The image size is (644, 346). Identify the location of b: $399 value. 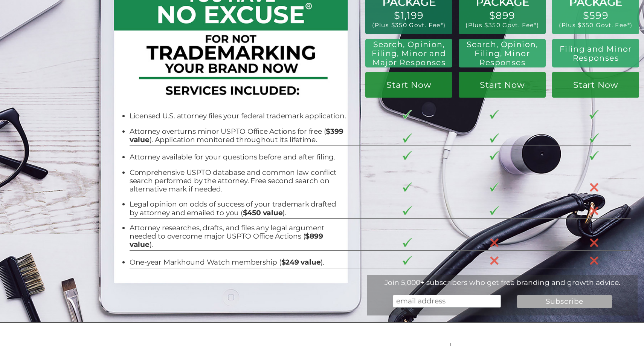
(236, 135).